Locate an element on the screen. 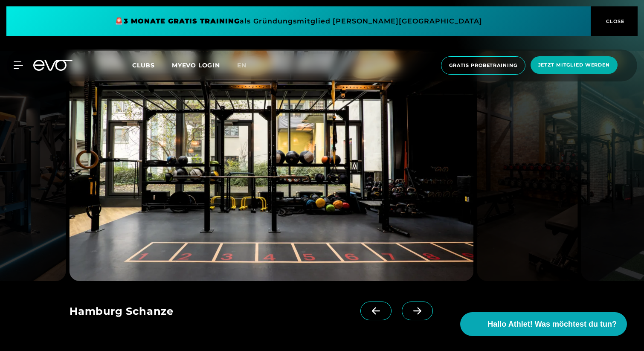  a: Jetzt Mitglied werden is located at coordinates (574, 65).